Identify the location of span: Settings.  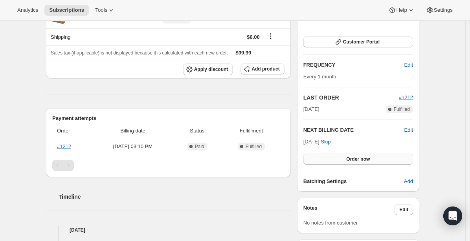
(443, 10).